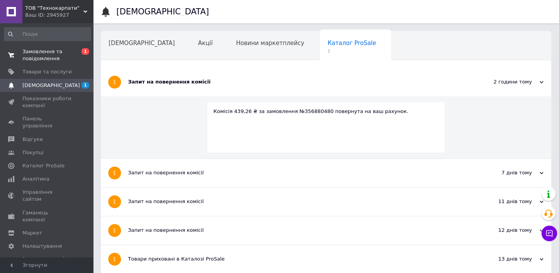 The width and height of the screenshot is (559, 273). I want to click on span: Покупці, so click(33, 152).